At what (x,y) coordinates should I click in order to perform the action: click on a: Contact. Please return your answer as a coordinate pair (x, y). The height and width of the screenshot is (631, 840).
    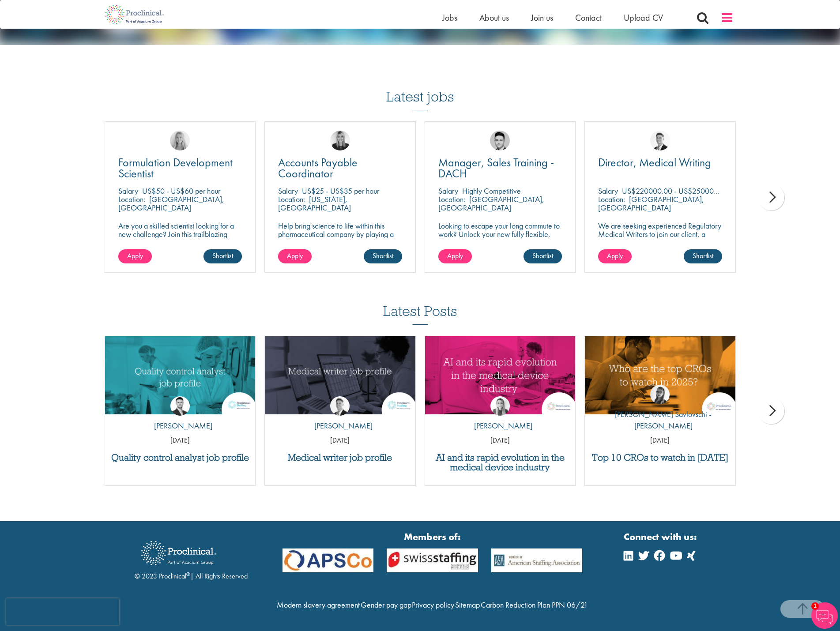
    Looking at the image, I should click on (588, 18).